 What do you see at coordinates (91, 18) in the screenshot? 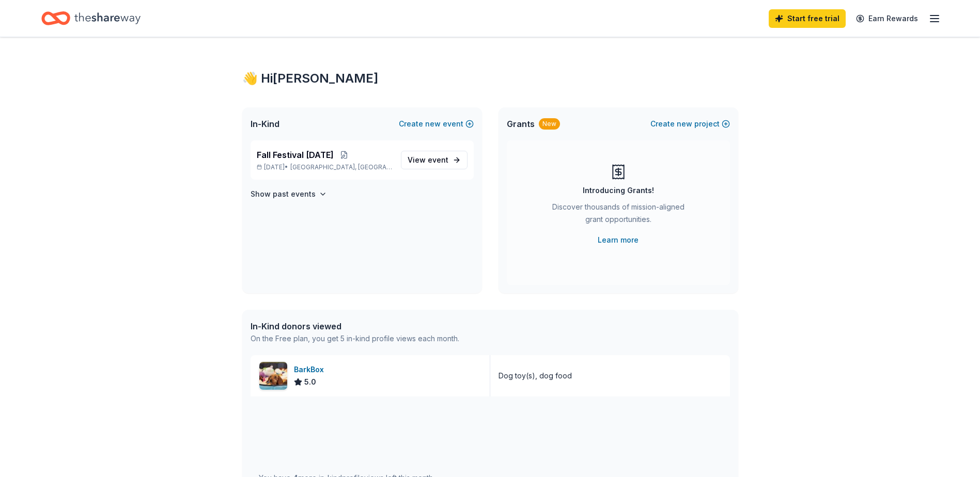
I see `a: Home` at bounding box center [91, 18].